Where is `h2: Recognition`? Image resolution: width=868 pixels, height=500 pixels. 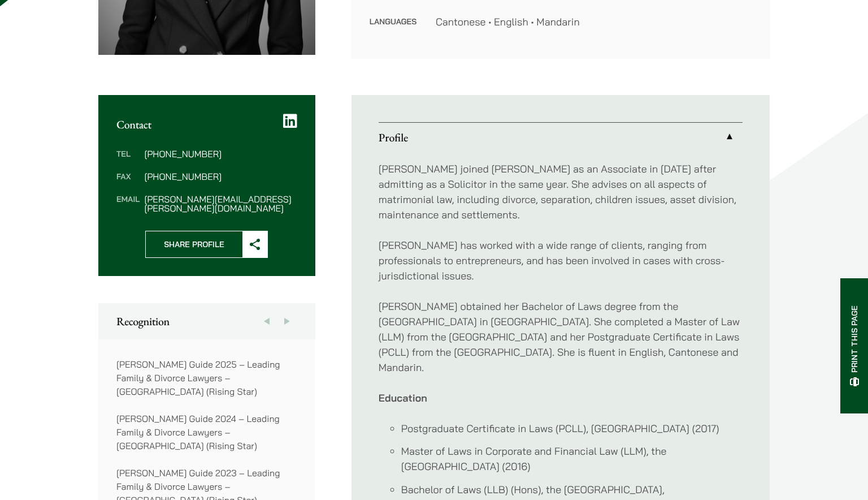 h2: Recognition is located at coordinates (207, 321).